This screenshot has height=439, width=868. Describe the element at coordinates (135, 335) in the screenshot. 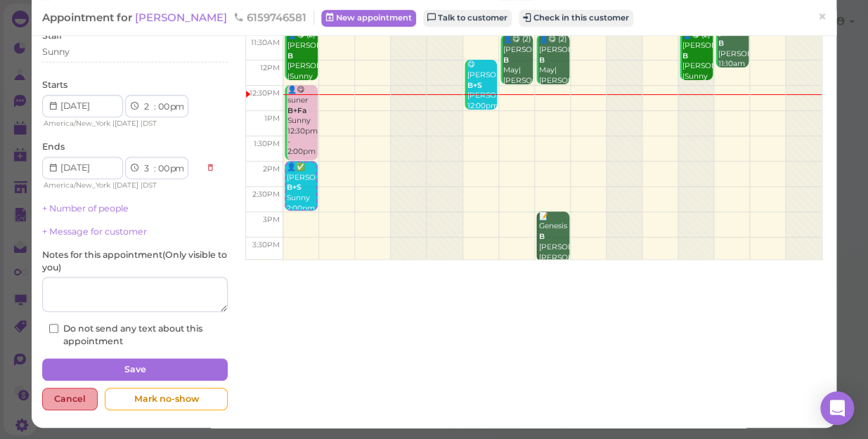

I see `label: Do not send any text about this appointment` at that location.